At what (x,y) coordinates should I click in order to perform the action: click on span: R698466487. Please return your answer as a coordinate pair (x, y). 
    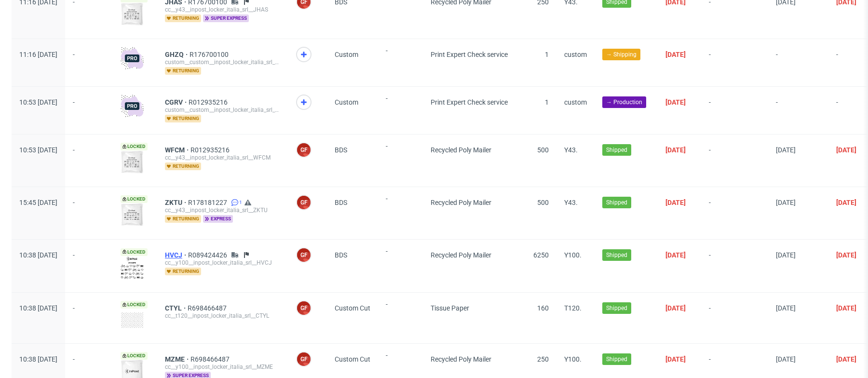
    Looking at the image, I should click on (211, 359).